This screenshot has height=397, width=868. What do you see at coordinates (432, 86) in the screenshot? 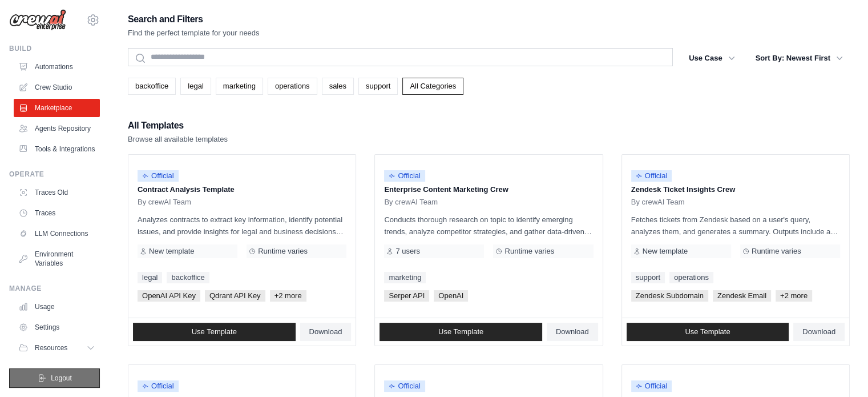
I see `a: All Categories` at bounding box center [432, 86].